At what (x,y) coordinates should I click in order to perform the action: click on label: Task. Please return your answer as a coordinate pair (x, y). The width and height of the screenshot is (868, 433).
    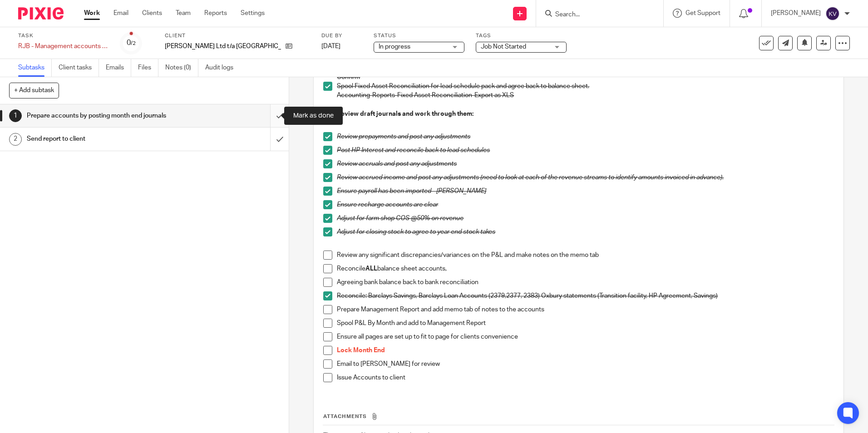
    Looking at the image, I should click on (63, 36).